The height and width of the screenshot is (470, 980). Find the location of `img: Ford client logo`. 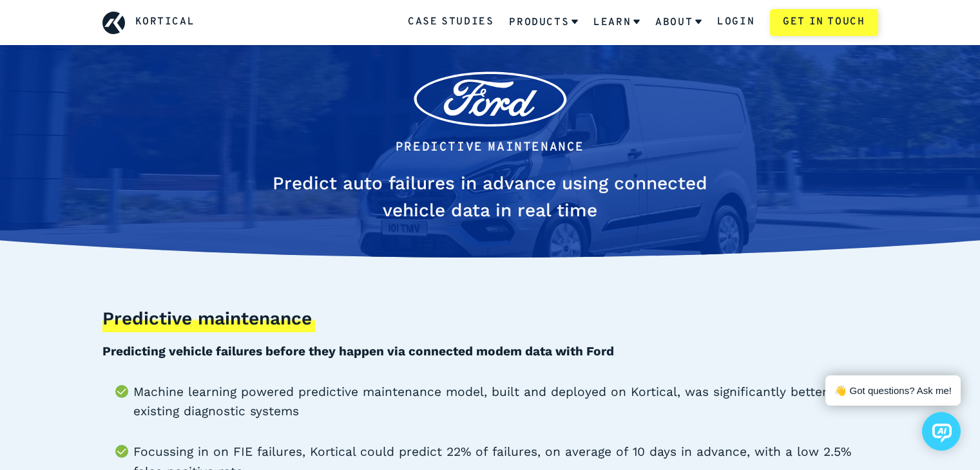

img: Ford client logo is located at coordinates (490, 99).